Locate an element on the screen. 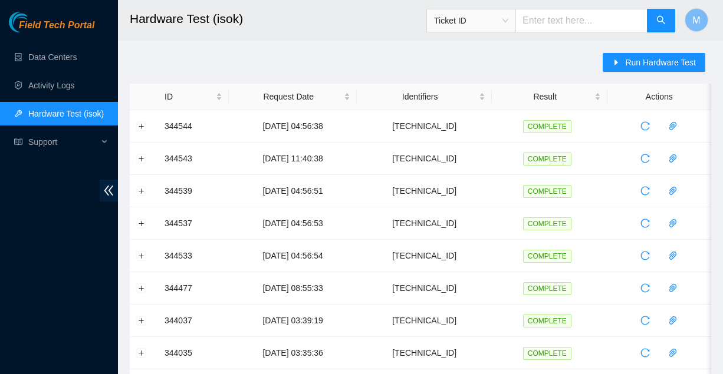 The width and height of the screenshot is (723, 374). span: M is located at coordinates (696, 20).